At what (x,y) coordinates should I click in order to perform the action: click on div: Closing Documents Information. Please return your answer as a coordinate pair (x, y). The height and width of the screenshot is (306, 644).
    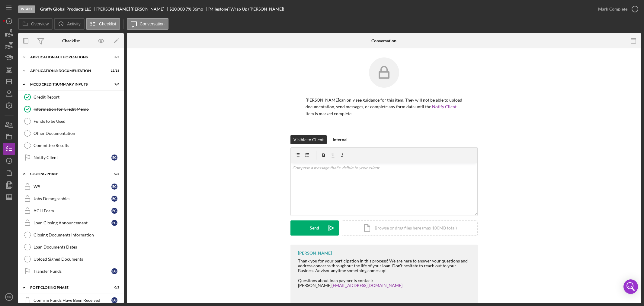
    Looking at the image, I should click on (77, 235).